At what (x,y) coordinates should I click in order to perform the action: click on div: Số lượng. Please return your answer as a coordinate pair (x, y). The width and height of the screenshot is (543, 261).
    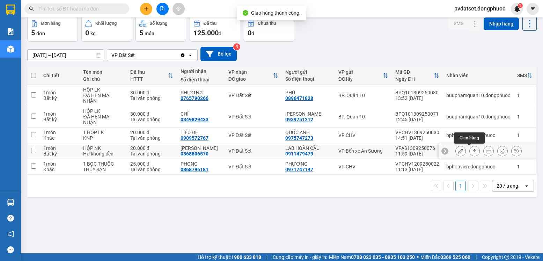
    Looking at the image, I should click on (158, 23).